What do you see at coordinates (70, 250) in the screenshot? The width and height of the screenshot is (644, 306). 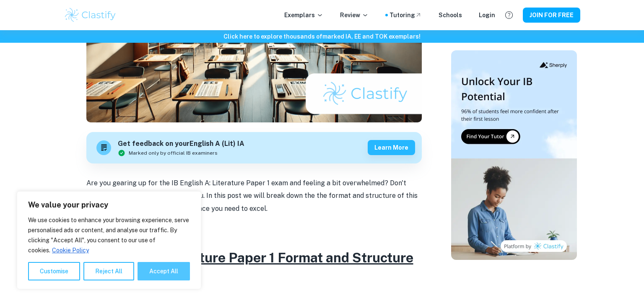 I see `a: Cookie Policy` at bounding box center [70, 250].